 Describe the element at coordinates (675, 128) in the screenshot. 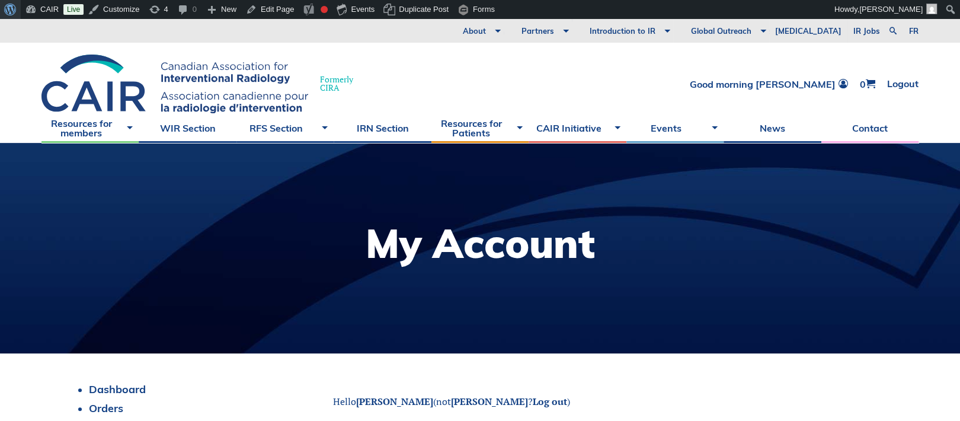

I see `a: Events` at that location.